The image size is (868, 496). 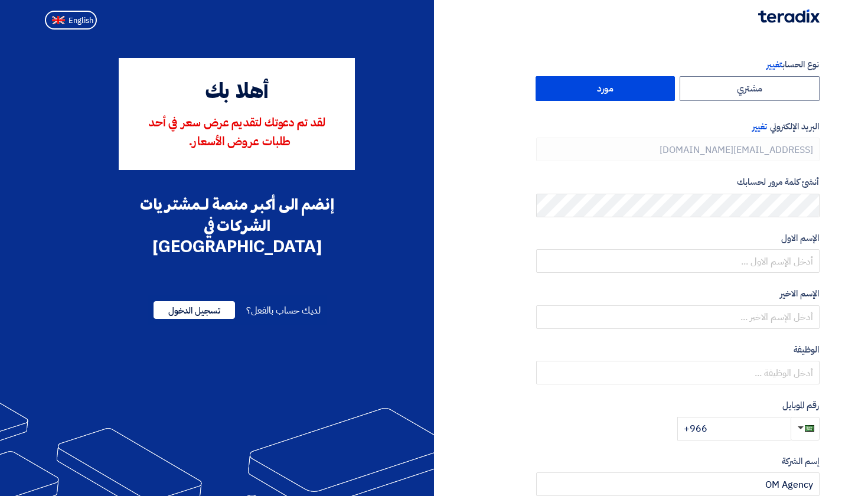 I want to click on label: إسم الشركة, so click(x=678, y=461).